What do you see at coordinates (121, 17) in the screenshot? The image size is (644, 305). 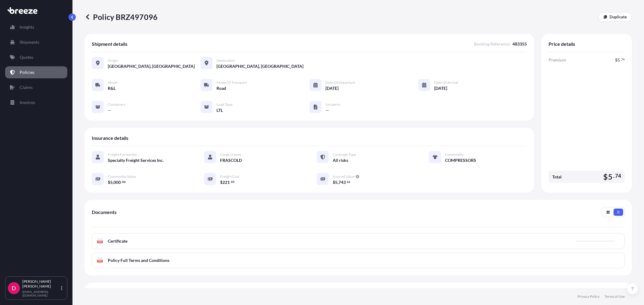 I see `p: Policy BRZ497096` at bounding box center [121, 17].